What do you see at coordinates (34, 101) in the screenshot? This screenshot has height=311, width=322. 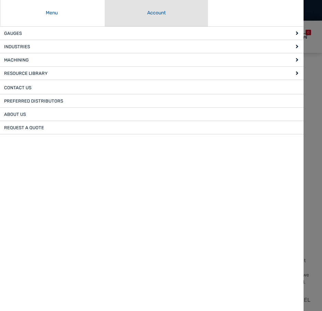 I see `span: Preferred Distributors` at bounding box center [34, 101].